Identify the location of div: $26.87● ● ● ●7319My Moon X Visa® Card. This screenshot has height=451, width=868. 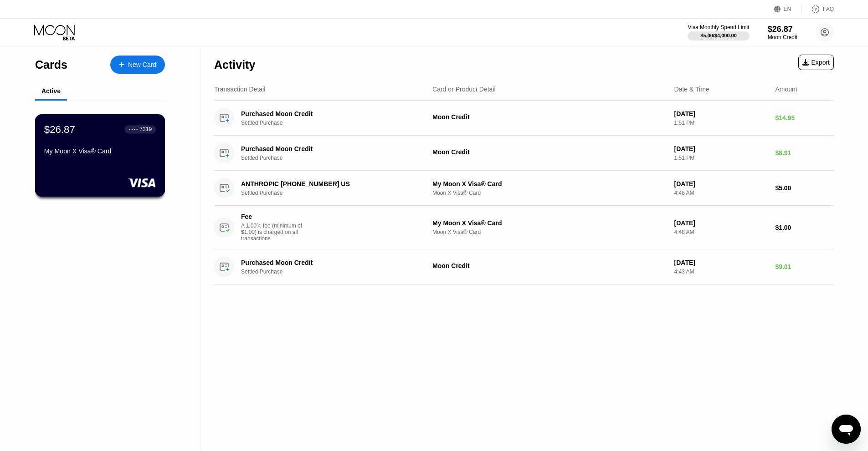
(100, 155).